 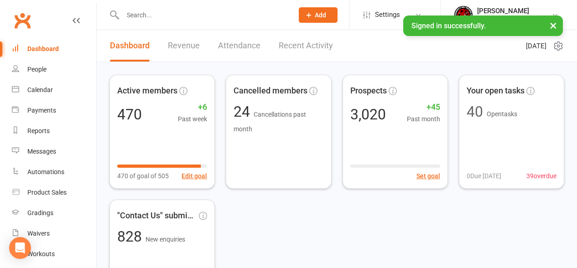 I want to click on span: Active members, so click(x=147, y=91).